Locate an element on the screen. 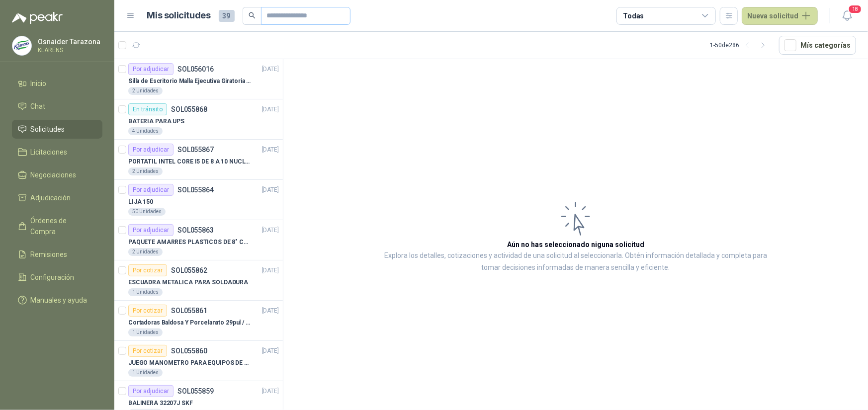 The width and height of the screenshot is (868, 410). p: Silla de Escritorio Malla Ejecutiva Giratoria Cromada con Reposabrazos Fijo Negra is located at coordinates (190, 81).